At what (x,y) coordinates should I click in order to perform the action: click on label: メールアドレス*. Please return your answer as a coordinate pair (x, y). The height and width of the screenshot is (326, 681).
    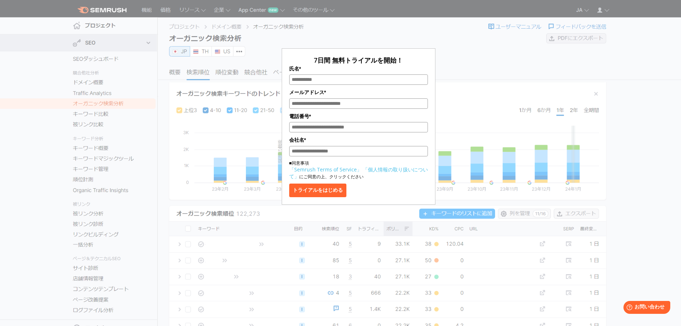
    Looking at the image, I should click on (359, 92).